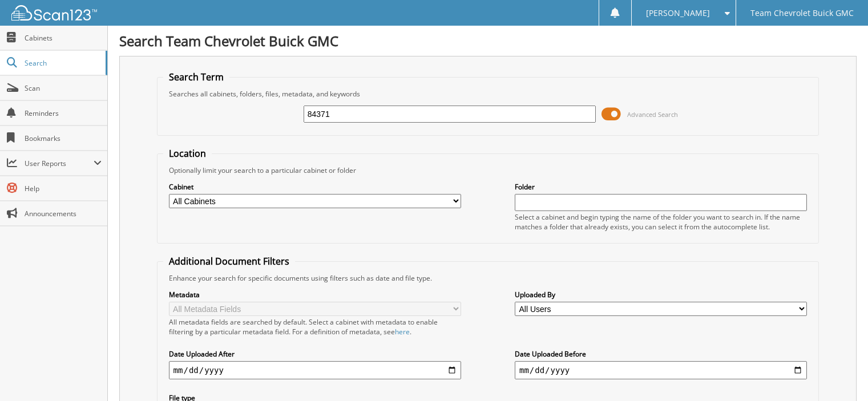  Describe the element at coordinates (488, 40) in the screenshot. I see `h1: Search Team Chevrolet Buick GMC` at that location.